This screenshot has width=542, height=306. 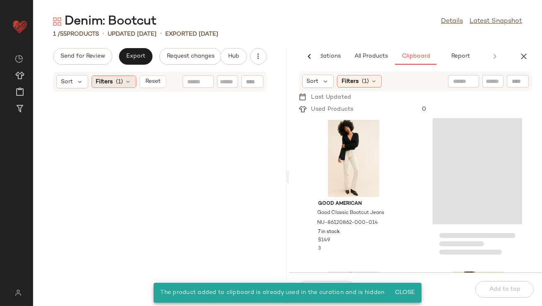 I want to click on span: 3, so click(x=320, y=248).